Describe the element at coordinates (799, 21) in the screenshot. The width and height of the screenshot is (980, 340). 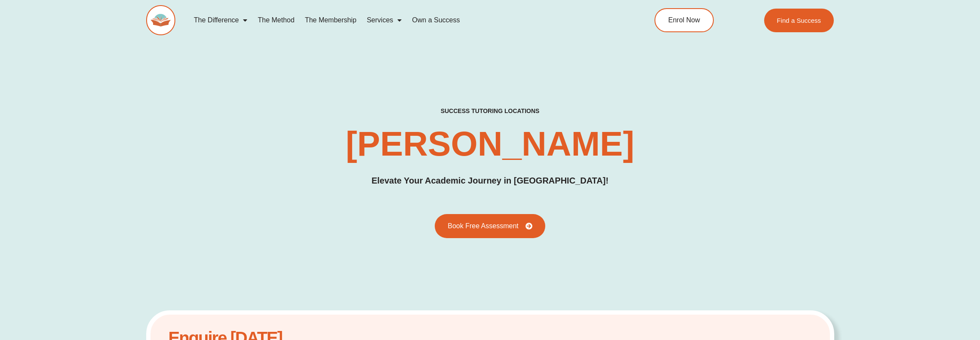
I see `a: Find a Success` at that location.